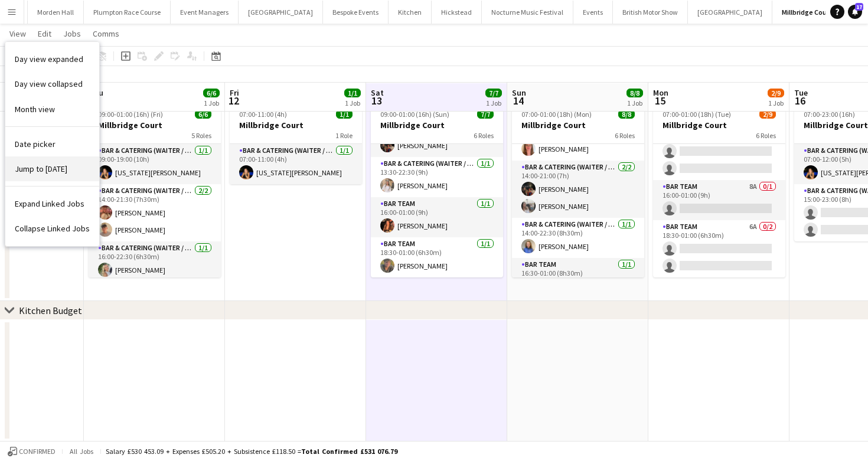 The image size is (868, 461). What do you see at coordinates (801, 92) in the screenshot?
I see `span: Tue` at bounding box center [801, 92].